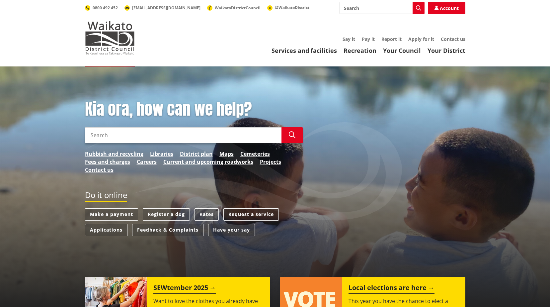 This screenshot has height=307, width=550. I want to click on h2: SEWtember 2025, so click(184, 288).